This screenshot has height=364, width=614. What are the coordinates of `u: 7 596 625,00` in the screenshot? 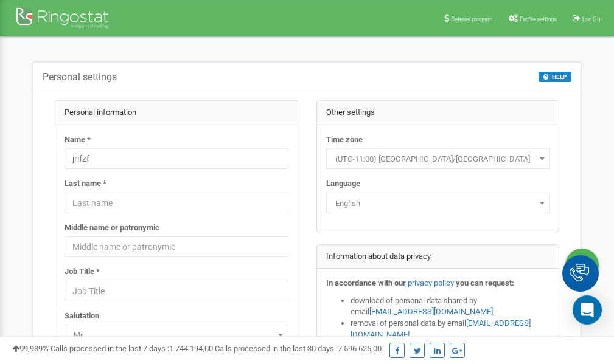 It's located at (360, 348).